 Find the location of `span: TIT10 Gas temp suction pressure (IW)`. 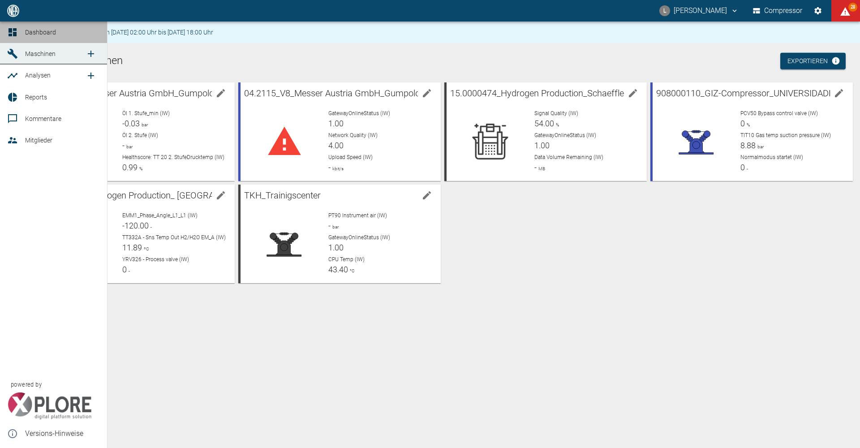

span: TIT10 Gas temp suction pressure (IW) is located at coordinates (786, 135).